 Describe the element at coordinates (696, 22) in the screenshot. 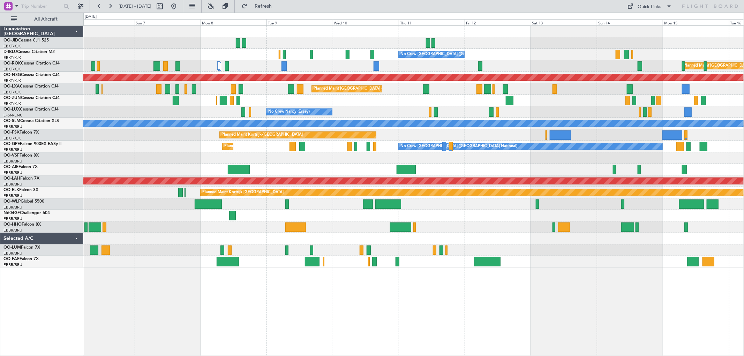

I see `div: Mon 15` at that location.